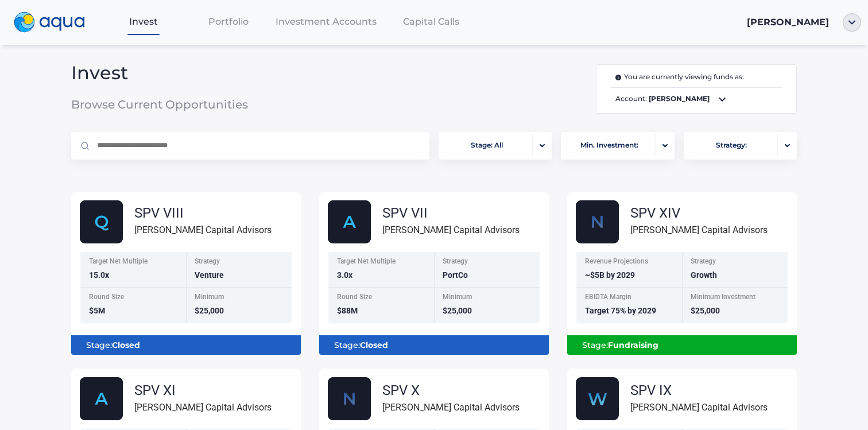 Image resolution: width=868 pixels, height=430 pixels. Describe the element at coordinates (732, 145) in the screenshot. I see `span: Strategy:` at that location.